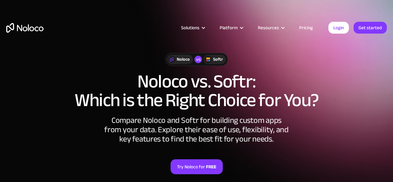  I want to click on strong: FREE, so click(211, 167).